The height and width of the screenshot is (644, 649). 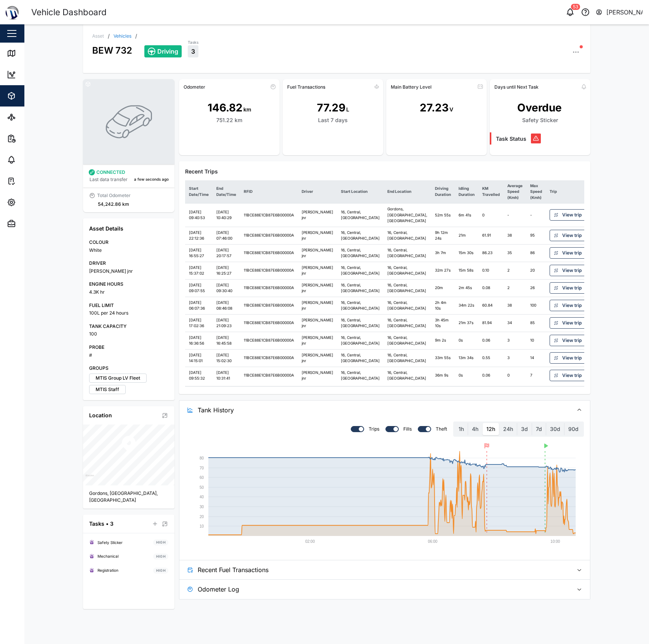 I want to click on a: Task Status, so click(x=540, y=139).